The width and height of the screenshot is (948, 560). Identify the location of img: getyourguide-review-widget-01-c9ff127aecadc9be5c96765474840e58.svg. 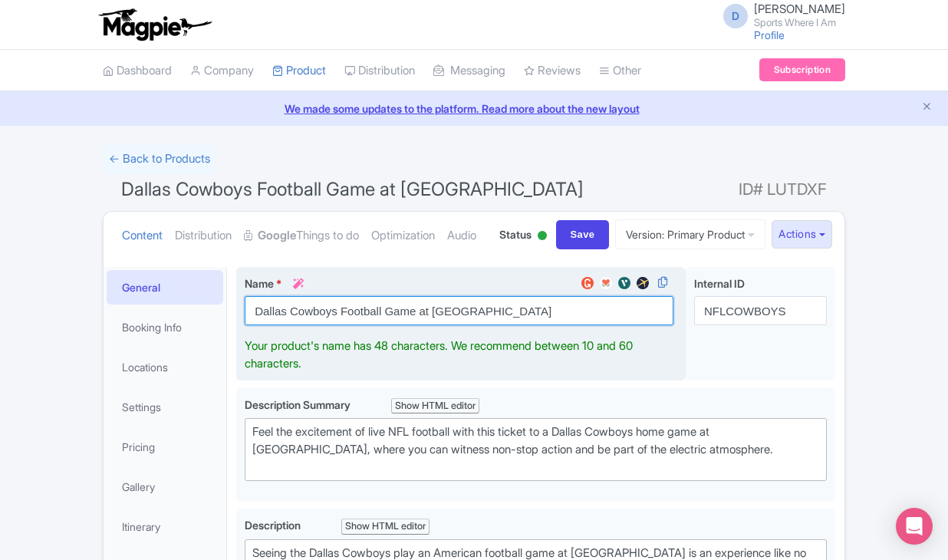
(587, 283).